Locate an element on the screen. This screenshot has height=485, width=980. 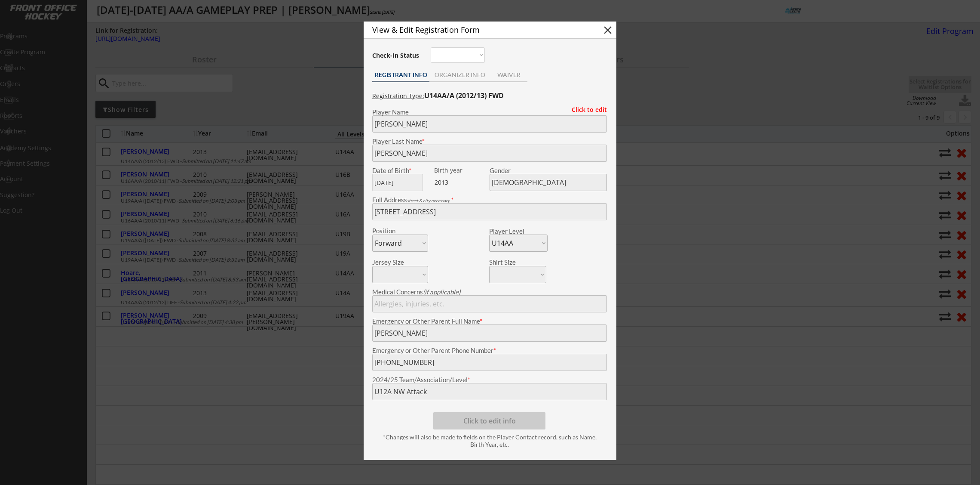
div: *Changes will also be made to fields on the Player Contact record, such as Name, Birth Year, etc. is located at coordinates (490, 441).